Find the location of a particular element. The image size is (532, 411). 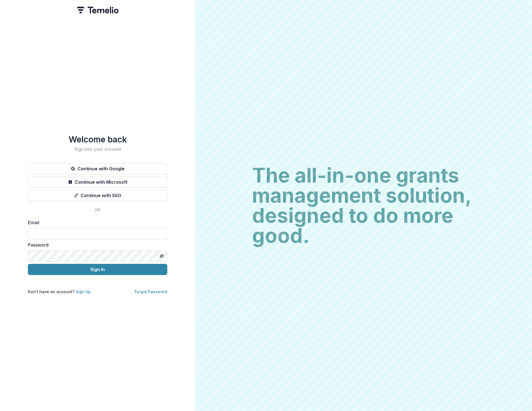

p: Don't have an account? is located at coordinates (59, 291).